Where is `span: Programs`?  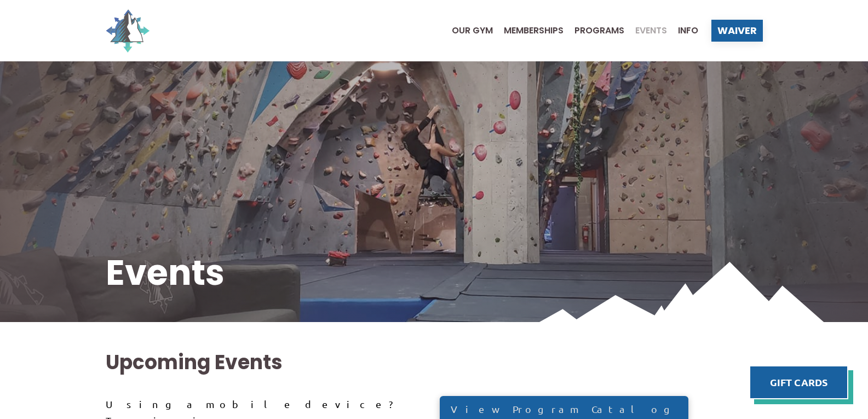
span: Programs is located at coordinates (599, 30).